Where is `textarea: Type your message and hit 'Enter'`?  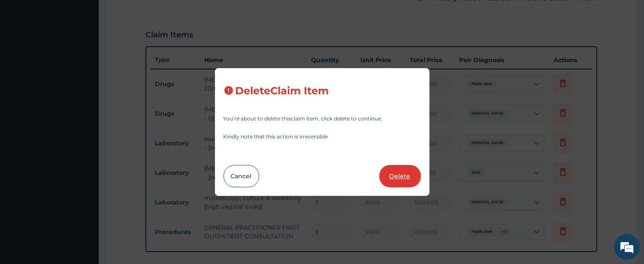 textarea: Type your message and hit 'Enter' is located at coordinates (84, 189).